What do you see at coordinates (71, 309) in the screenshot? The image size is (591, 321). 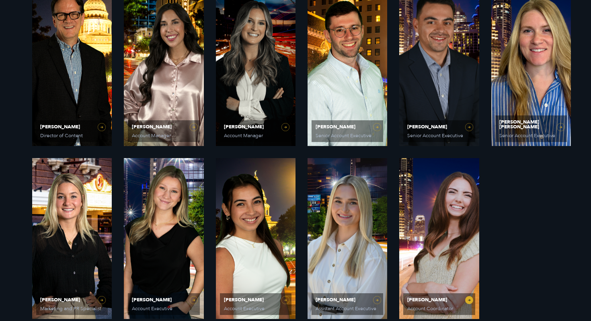 I see `span: Marketing and PR Specialist` at bounding box center [71, 309].